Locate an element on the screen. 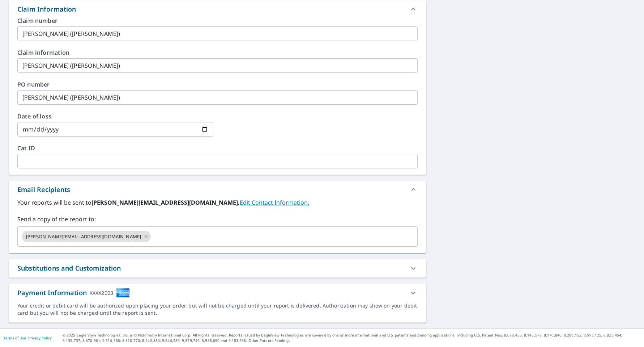  div: Payment Information is located at coordinates (73, 292).